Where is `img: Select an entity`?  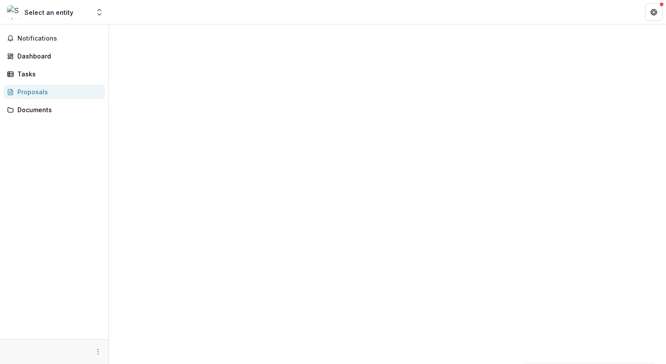
img: Select an entity is located at coordinates (14, 12).